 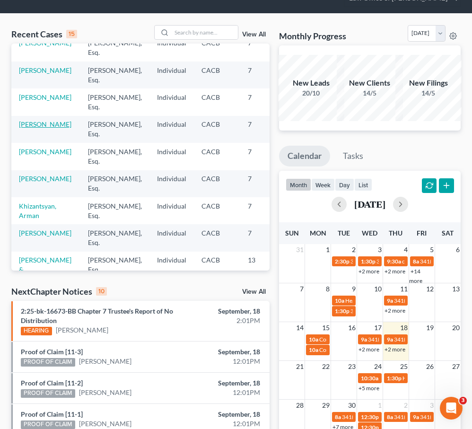 What do you see at coordinates (370, 83) in the screenshot?
I see `div: New Clients` at bounding box center [370, 83].